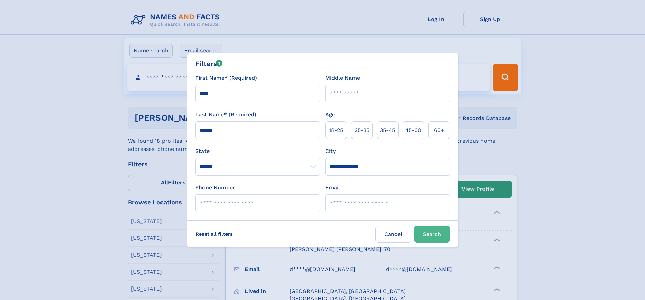 Image resolution: width=645 pixels, height=300 pixels. I want to click on label: Last Name* (Required), so click(226, 115).